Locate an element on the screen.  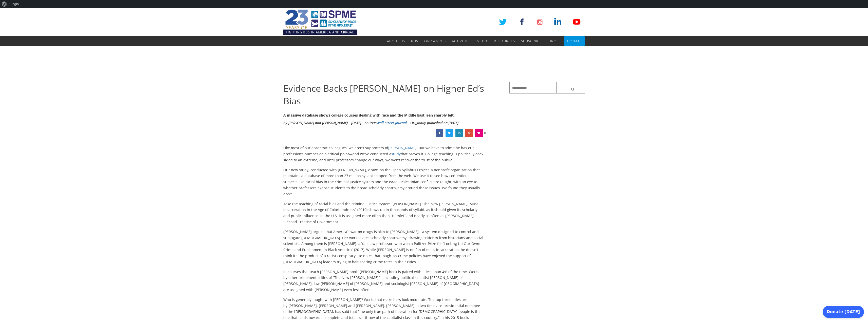
p: Like most of our academic colleagues, we aren’t supporters of . But we have to admit he has our p... is located at coordinates (384, 154).